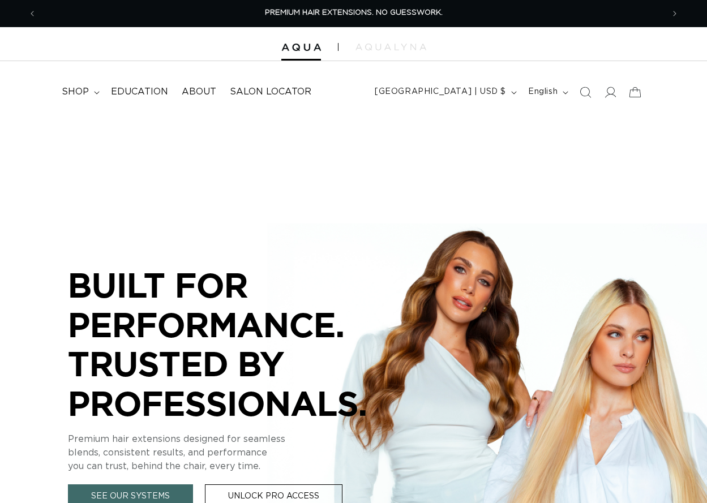  What do you see at coordinates (199, 92) in the screenshot?
I see `a: About` at bounding box center [199, 92].